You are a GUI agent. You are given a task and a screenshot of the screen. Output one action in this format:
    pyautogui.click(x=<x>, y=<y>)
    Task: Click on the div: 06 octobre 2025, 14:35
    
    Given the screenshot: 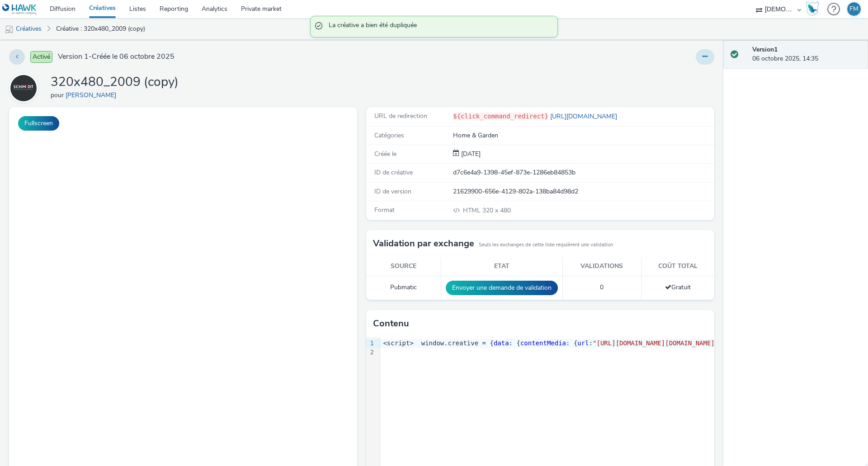 What is the action you would take?
    pyautogui.click(x=806, y=54)
    